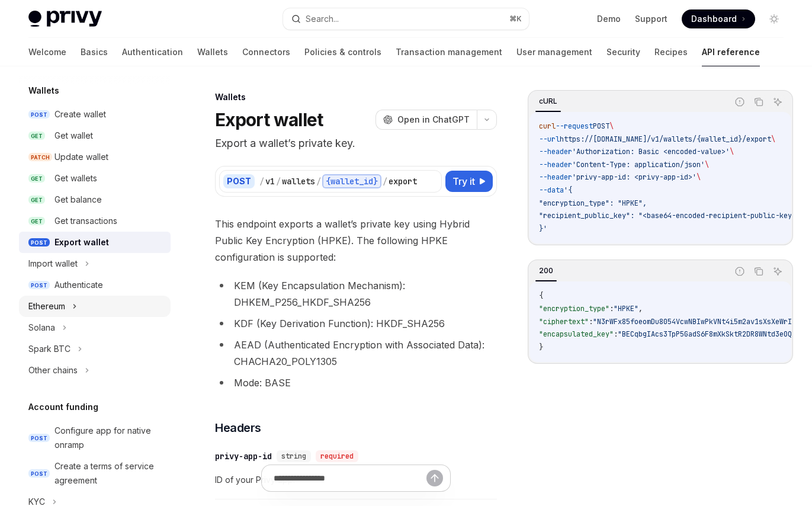 This screenshot has height=506, width=812. I want to click on a: API reference, so click(731, 52).